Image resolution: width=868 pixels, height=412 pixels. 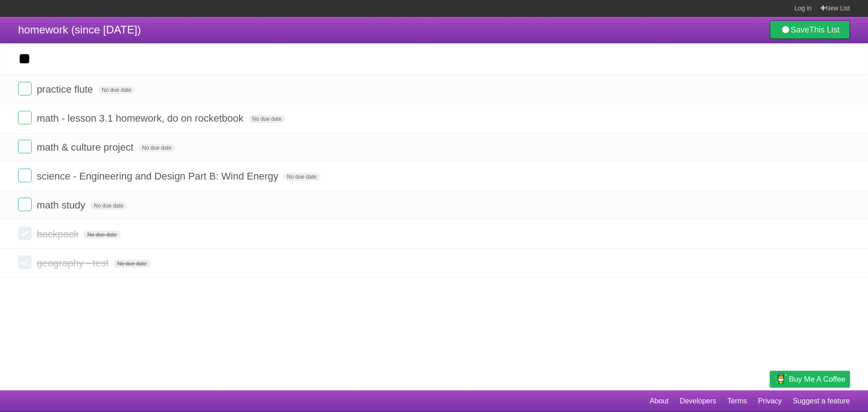 I want to click on span: Buy me a coffee, so click(x=817, y=379).